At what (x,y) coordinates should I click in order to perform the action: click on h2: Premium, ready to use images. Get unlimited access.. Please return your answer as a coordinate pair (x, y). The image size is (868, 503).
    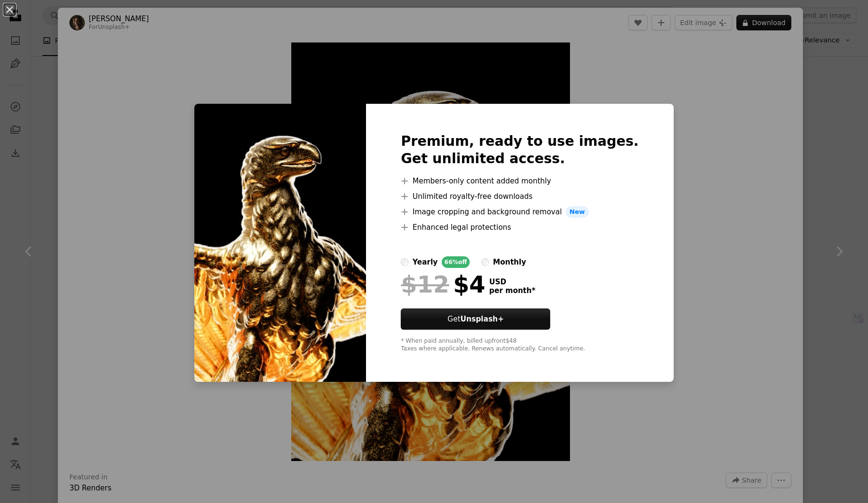
    Looking at the image, I should click on (519, 150).